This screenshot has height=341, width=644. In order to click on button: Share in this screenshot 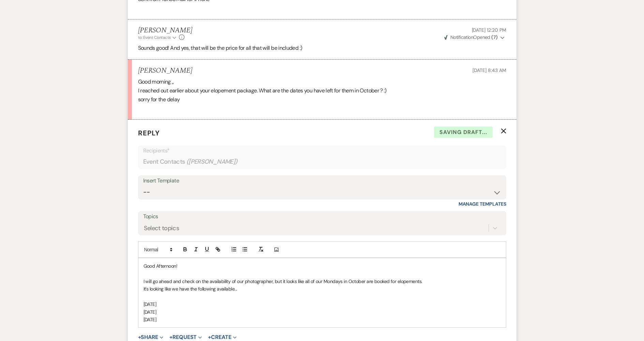, I will do `click(151, 338)`.